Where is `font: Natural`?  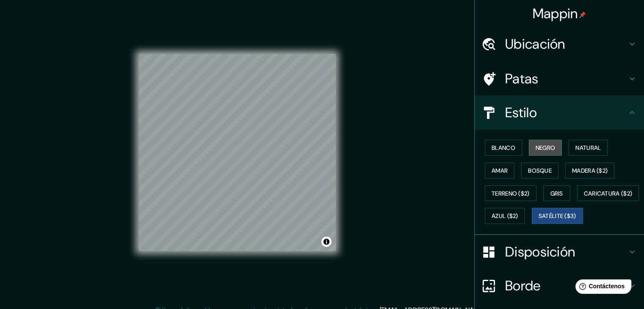 font: Natural is located at coordinates (588, 148).